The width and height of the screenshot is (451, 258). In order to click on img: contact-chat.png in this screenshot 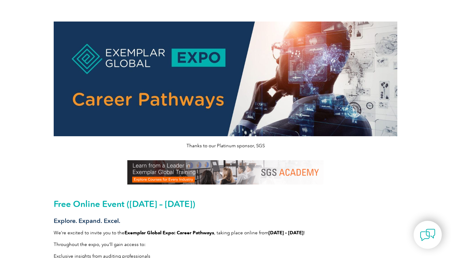, I will do `click(428, 234)`.